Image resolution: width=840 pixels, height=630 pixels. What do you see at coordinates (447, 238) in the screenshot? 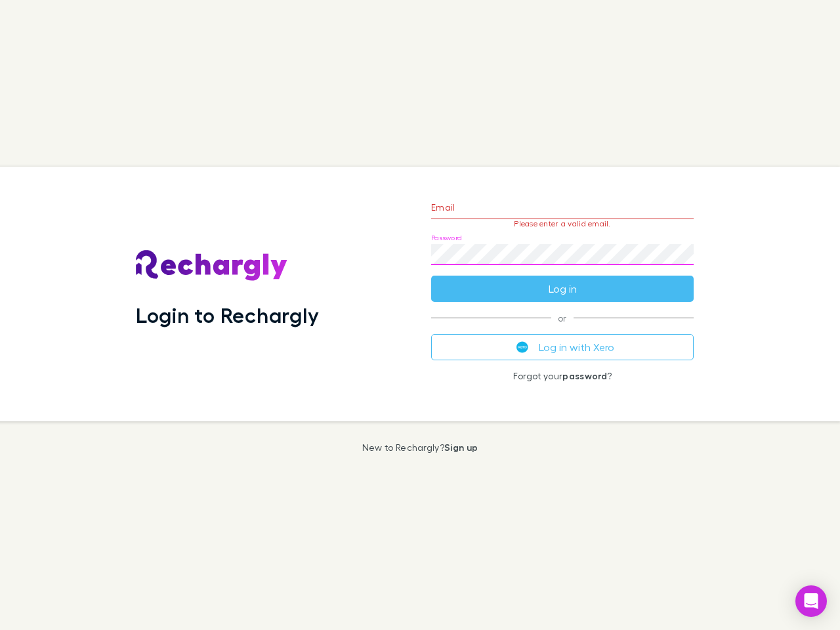
I see `label: Password` at bounding box center [447, 238].